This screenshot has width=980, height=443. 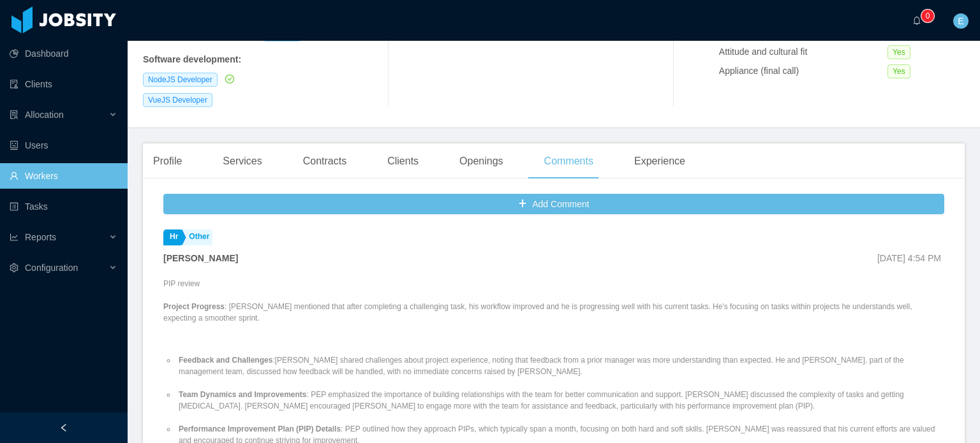 I want to click on div: Attitude and cultural fit, so click(x=803, y=51).